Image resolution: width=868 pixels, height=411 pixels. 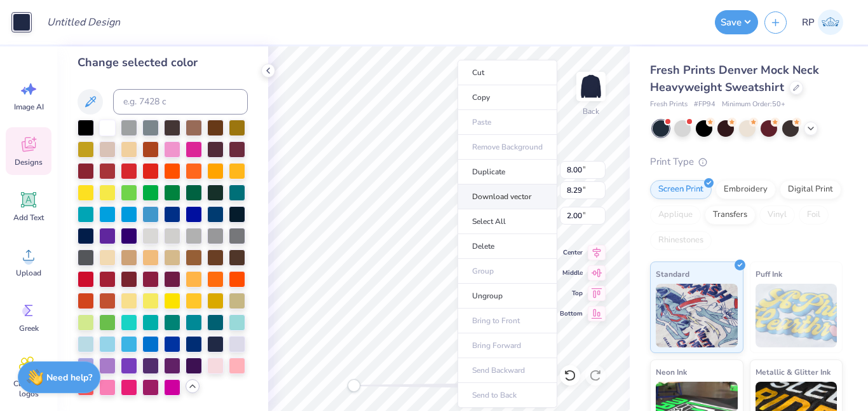 What do you see at coordinates (671, 371) in the screenshot?
I see `span: Neon Ink` at bounding box center [671, 371].